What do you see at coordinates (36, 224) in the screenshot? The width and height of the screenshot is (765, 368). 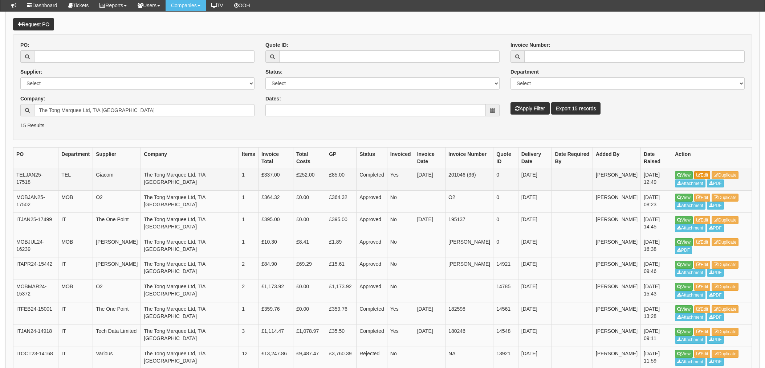 I see `td: ITJAN25-17499` at bounding box center [36, 224].